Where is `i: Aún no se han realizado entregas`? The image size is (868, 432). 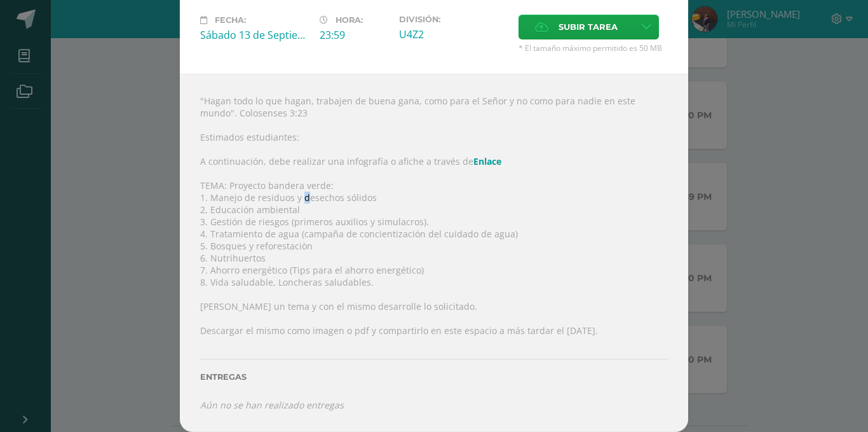 i: Aún no se han realizado entregas is located at coordinates (271, 405).